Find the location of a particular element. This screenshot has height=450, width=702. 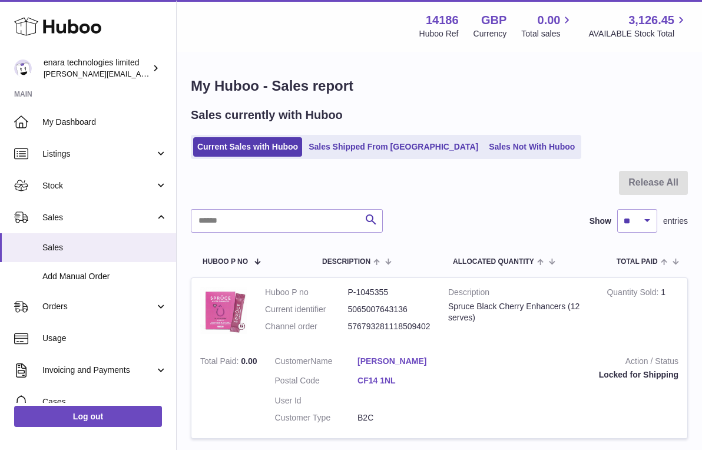

span: My Dashboard is located at coordinates (105, 122).